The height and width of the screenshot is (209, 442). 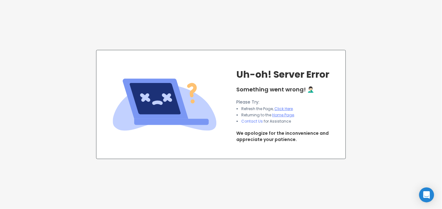 I want to click on li: Returning to the ., so click(x=268, y=115).